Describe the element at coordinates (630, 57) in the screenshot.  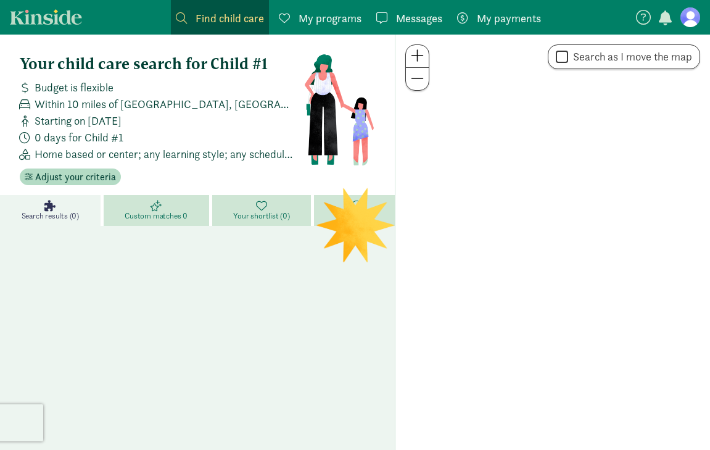
I see `label: Search as I move the map` at that location.